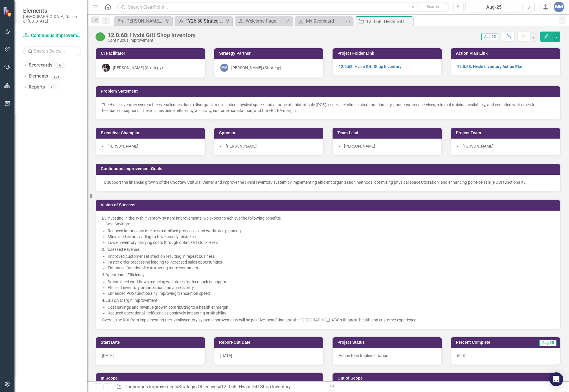 The height and width of the screenshot is (392, 569). Describe the element at coordinates (117, 224) in the screenshot. I see `span: Cost Savings:` at that location.